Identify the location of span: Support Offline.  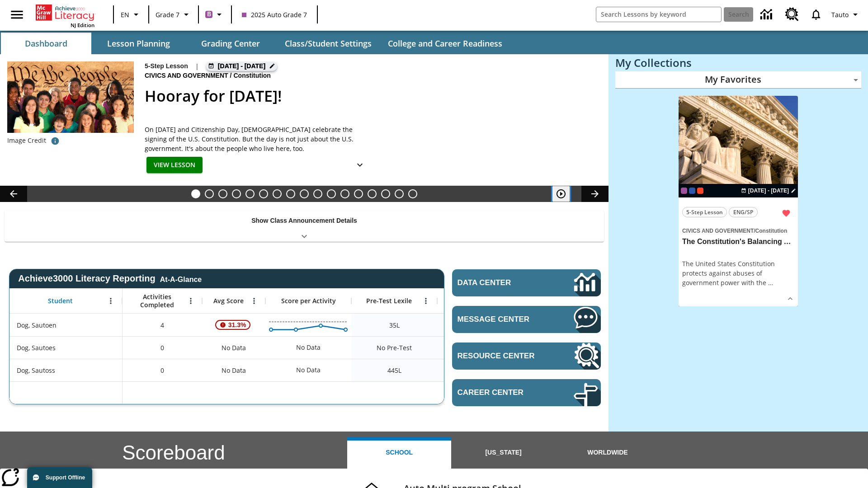
(65, 477).